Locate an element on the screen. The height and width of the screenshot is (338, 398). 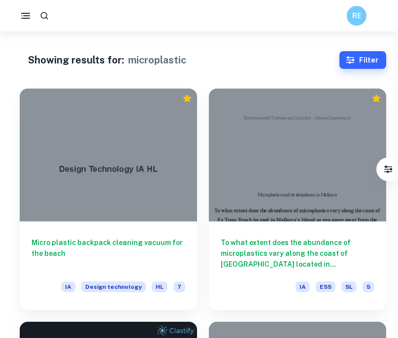
span: ESS is located at coordinates (326, 287).